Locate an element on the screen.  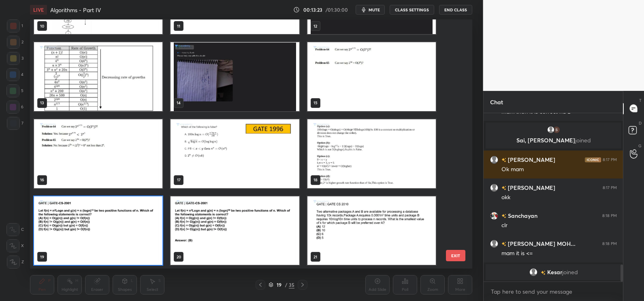
img: iconic-dark.1390631f.png is located at coordinates (593, 159).